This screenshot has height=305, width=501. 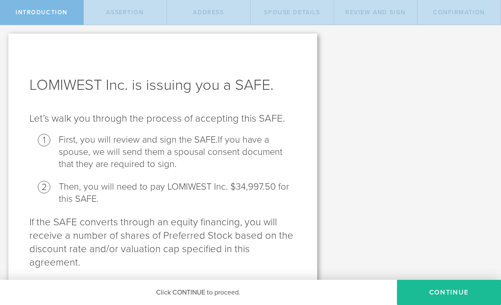 What do you see at coordinates (449, 293) in the screenshot?
I see `button: Continue` at bounding box center [449, 293].